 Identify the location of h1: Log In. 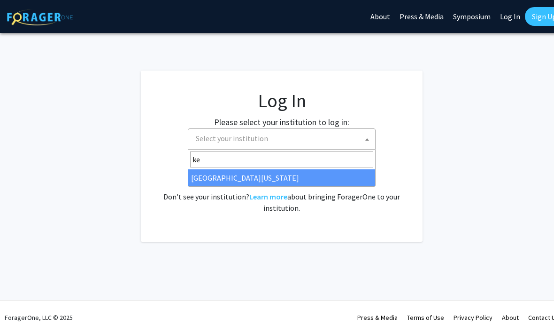
(282, 101).